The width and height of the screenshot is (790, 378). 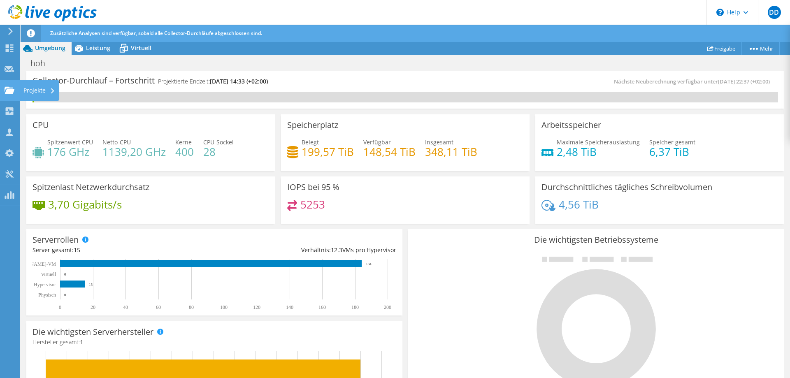 What do you see at coordinates (673, 152) in the screenshot?
I see `h4: 6,37 TiB` at bounding box center [673, 152].